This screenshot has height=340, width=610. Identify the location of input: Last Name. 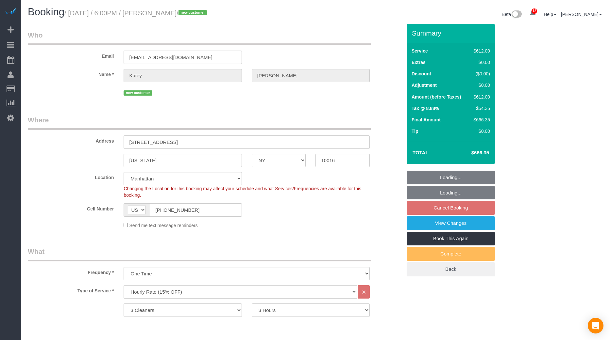
(310, 75).